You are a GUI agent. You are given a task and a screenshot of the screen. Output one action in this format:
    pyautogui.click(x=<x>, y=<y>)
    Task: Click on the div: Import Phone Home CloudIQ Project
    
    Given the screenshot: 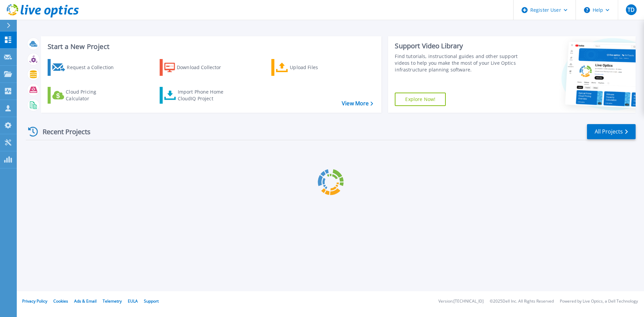 What is the action you would take?
    pyautogui.click(x=204, y=95)
    